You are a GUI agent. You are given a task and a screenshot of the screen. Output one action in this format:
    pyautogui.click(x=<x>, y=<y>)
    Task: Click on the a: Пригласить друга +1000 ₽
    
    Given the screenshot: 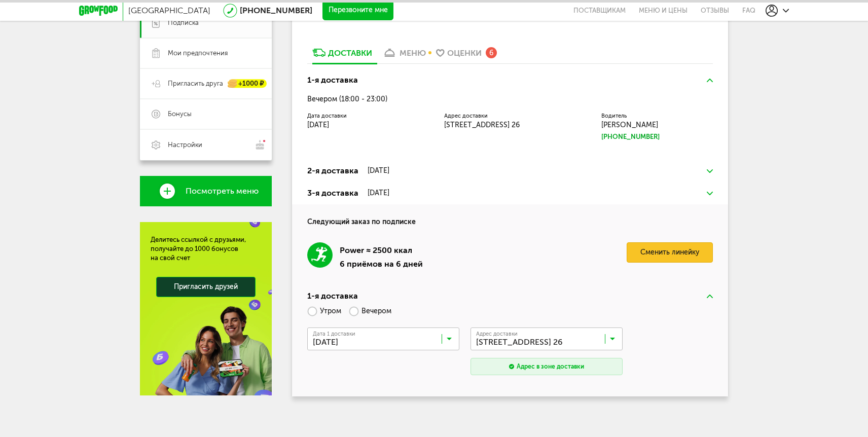 What is the action you would take?
    pyautogui.click(x=206, y=84)
    